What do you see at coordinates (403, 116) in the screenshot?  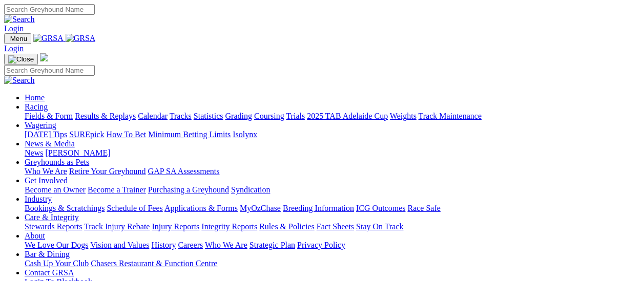 I see `a: Weights` at bounding box center [403, 116].